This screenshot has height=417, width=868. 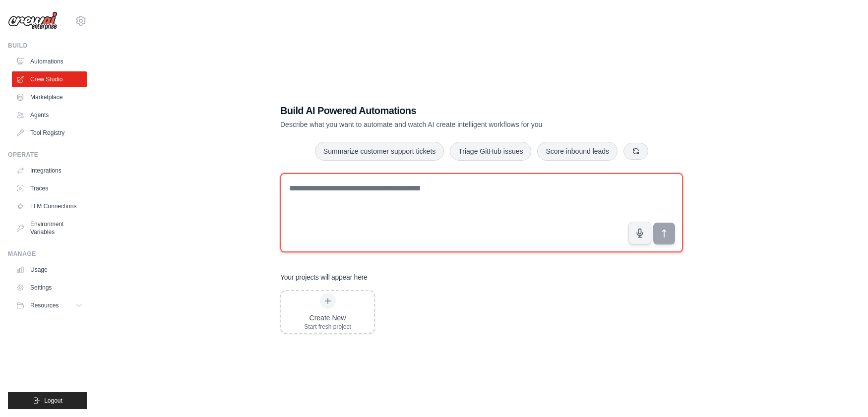 I want to click on img: Logo, so click(x=33, y=21).